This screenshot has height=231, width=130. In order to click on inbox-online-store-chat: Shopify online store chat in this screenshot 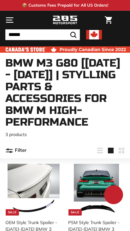, I will do `click(113, 195)`.